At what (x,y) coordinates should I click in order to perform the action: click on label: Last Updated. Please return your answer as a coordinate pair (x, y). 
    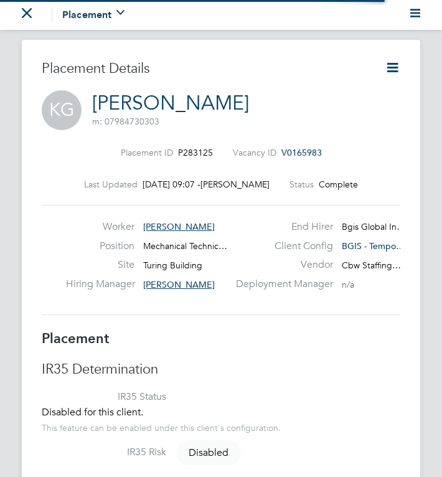
    Looking at the image, I should click on (111, 184).